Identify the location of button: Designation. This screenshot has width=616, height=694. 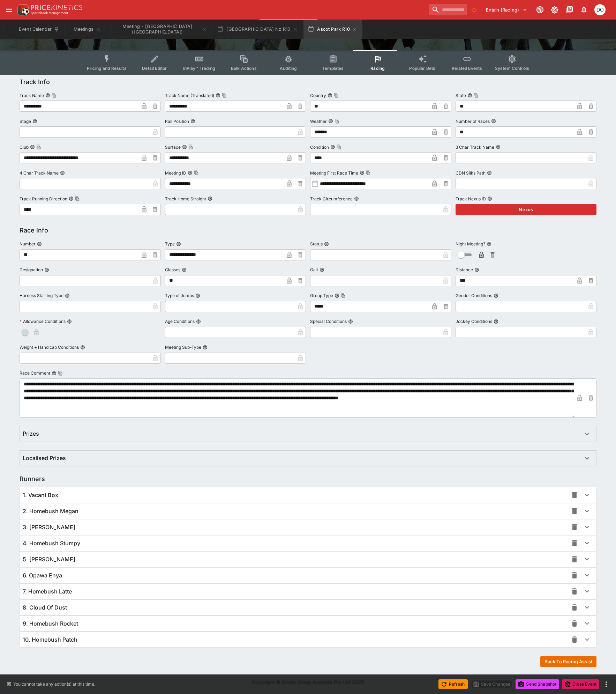
(47, 270).